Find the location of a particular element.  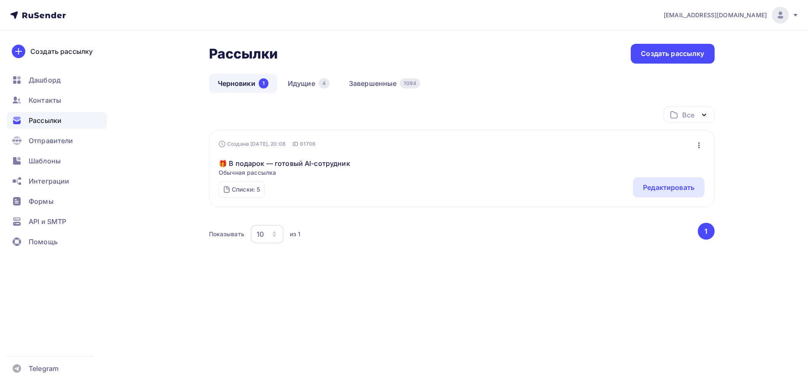

span: Шаблоны is located at coordinates (45, 161).